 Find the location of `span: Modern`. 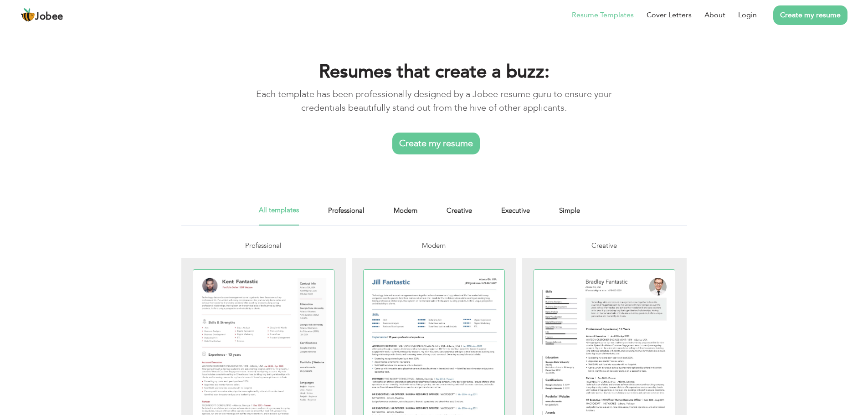

span: Modern is located at coordinates (434, 246).